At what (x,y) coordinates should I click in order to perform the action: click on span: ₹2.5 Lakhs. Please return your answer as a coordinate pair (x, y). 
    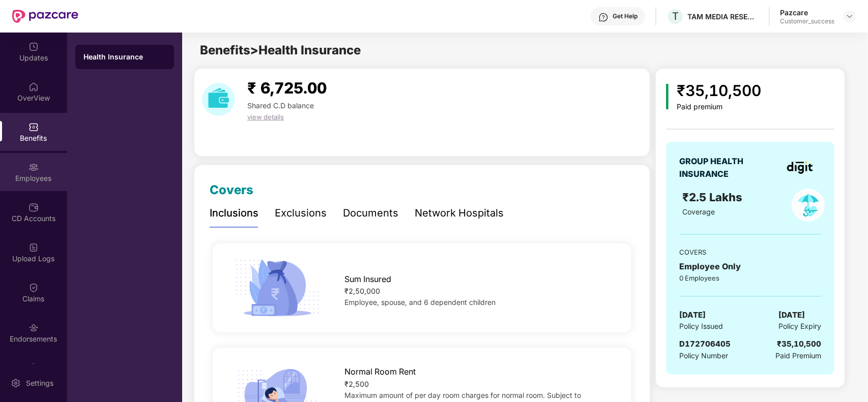
    Looking at the image, I should click on (714, 197).